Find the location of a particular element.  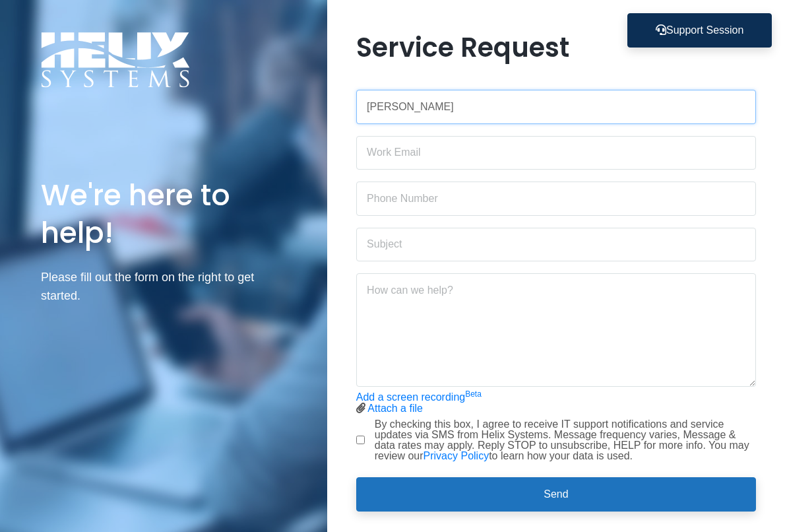

input: Subject is located at coordinates (557, 244).